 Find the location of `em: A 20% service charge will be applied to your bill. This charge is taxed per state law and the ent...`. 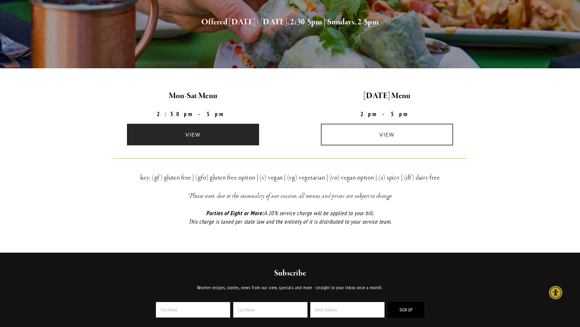

em: A 20% service charge will be applied to your bill. This charge is taxed per state law and the ent... is located at coordinates (290, 217).